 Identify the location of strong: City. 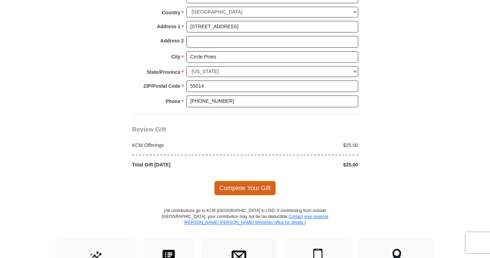
(176, 57).